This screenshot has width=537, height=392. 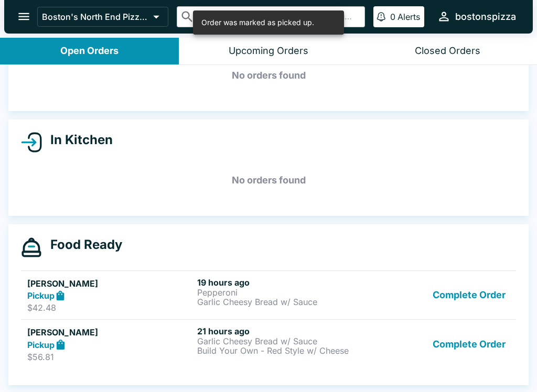 I want to click on h4: Food Ready, so click(x=82, y=245).